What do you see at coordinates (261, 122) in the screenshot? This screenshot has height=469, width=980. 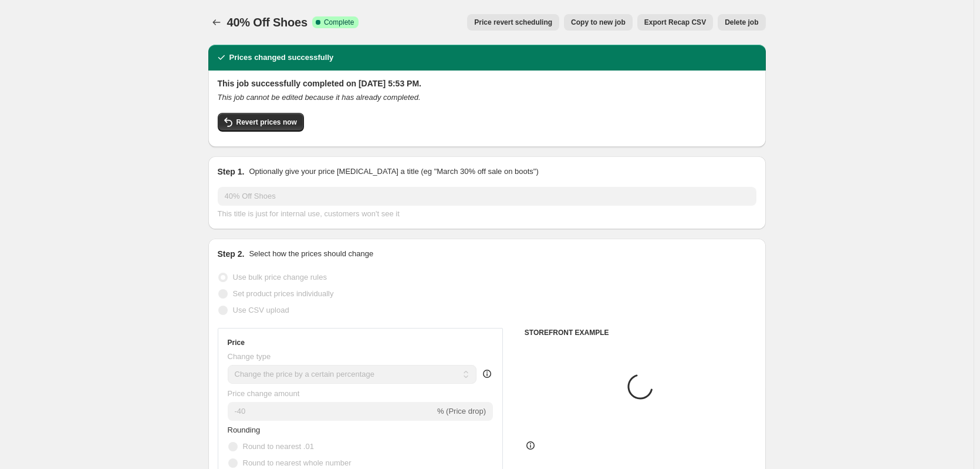 I see `button: Revert prices now` at bounding box center [261, 122].